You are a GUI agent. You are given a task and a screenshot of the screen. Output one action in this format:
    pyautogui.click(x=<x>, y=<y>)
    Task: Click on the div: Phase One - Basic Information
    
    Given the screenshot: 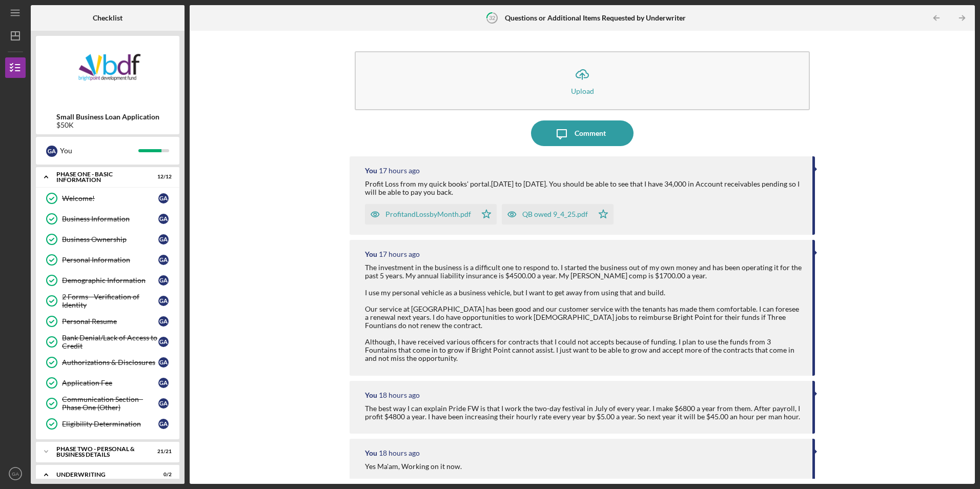 What is the action you would take?
    pyautogui.click(x=101, y=177)
    